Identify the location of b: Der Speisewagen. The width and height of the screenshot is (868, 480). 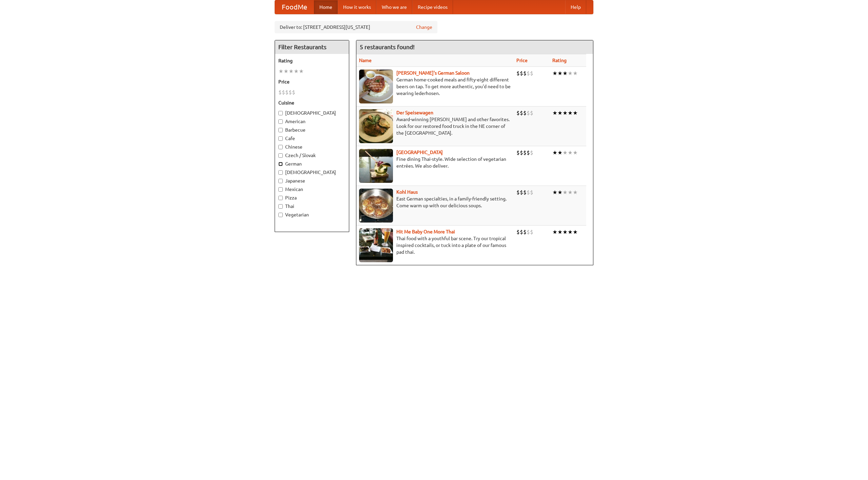
(415, 112).